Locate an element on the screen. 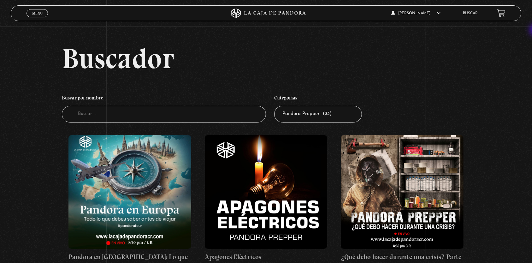 The image size is (532, 263). a: Apagones Eléctricos is located at coordinates (266, 199).